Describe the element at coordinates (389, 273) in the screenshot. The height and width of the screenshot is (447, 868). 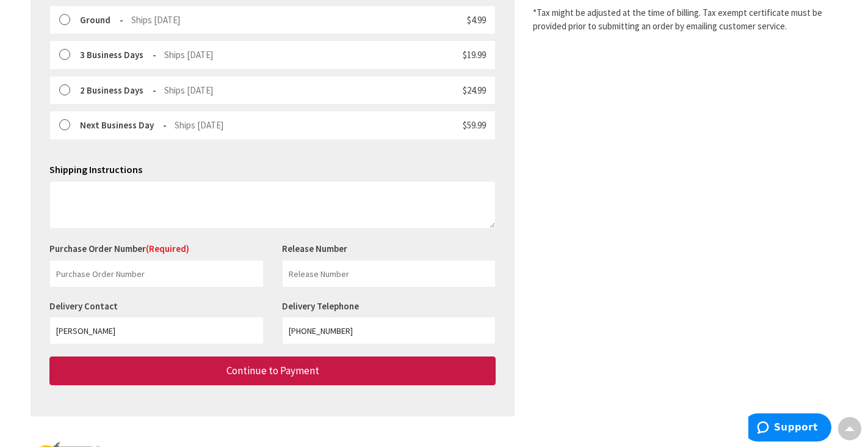
I see `input: Release Number` at that location.